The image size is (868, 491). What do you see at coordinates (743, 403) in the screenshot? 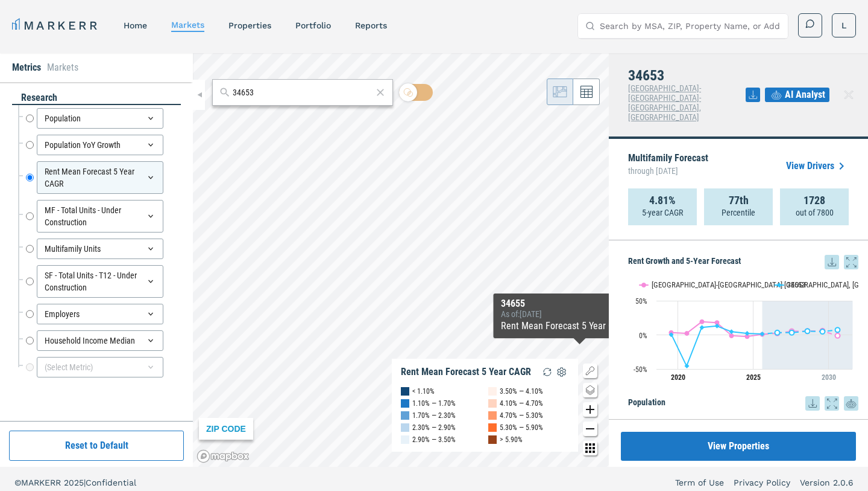
I see `h5: Population` at bounding box center [743, 403].